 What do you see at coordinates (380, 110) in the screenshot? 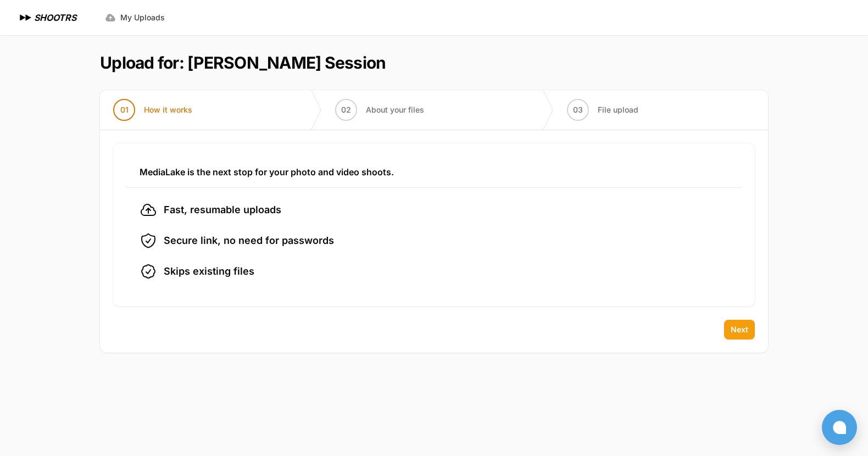
I see `button: 02 About your files` at bounding box center [380, 110].